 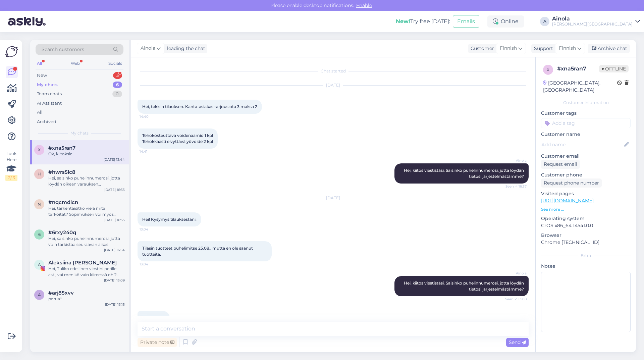 What do you see at coordinates (117, 85) in the screenshot?
I see `div: 6` at bounding box center [117, 85].